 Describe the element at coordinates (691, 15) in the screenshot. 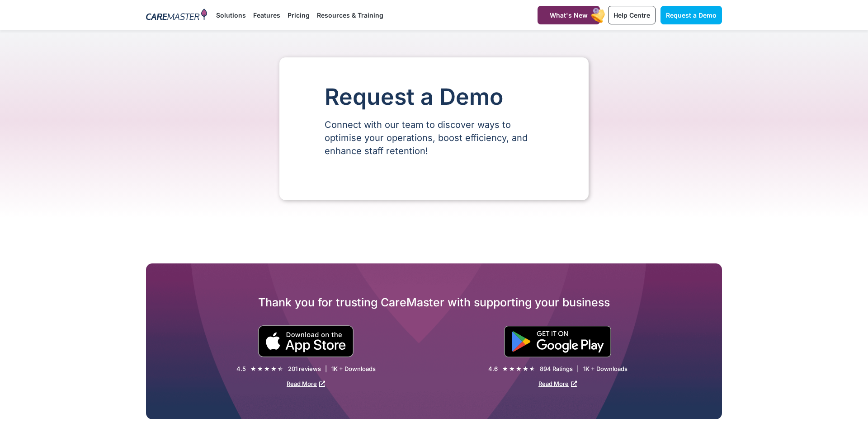

I see `span: Request a Demo` at that location.